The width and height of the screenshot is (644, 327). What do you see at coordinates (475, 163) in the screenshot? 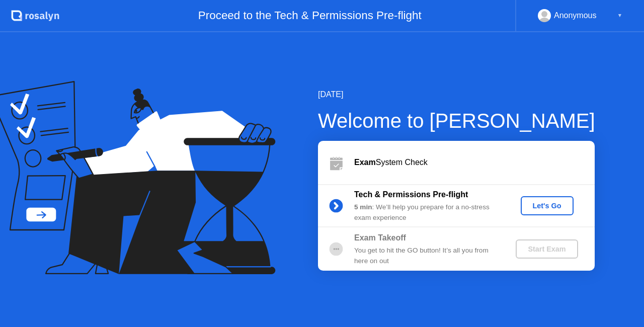
I see `div: System Check` at bounding box center [475, 163].